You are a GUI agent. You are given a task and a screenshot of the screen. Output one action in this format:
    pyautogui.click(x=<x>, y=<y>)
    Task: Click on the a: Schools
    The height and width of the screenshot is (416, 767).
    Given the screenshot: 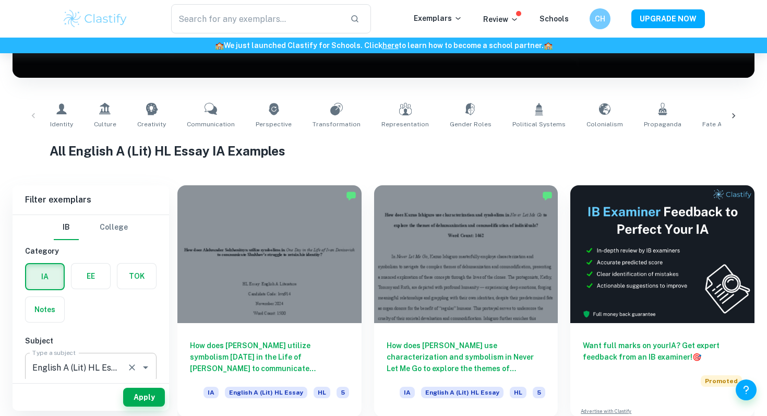 What is the action you would take?
    pyautogui.click(x=554, y=19)
    